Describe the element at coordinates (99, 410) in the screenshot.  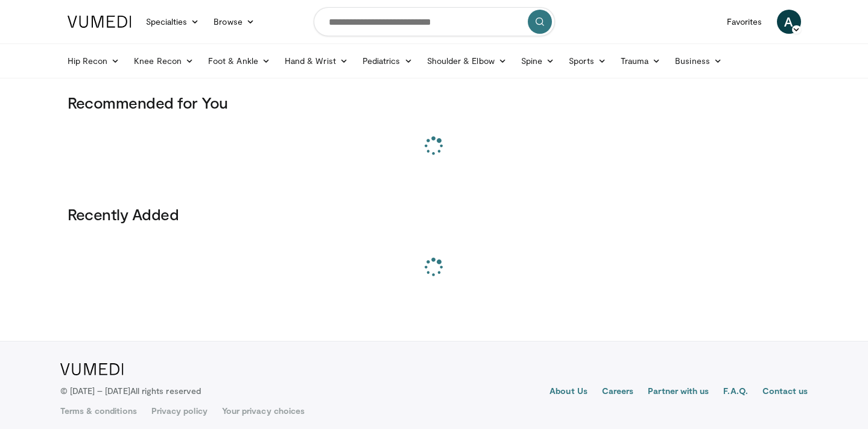
I see `a: Terms & conditions` at that location.